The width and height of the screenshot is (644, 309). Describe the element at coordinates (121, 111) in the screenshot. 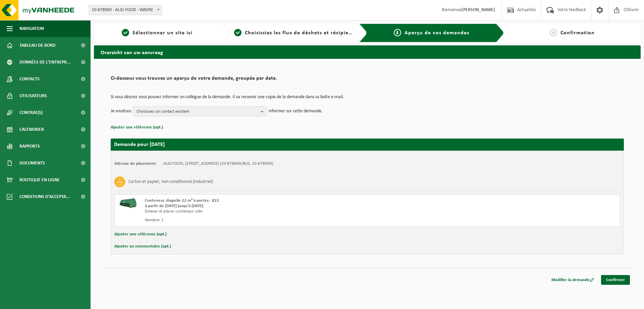

I see `p: Je voudrais` at that location.